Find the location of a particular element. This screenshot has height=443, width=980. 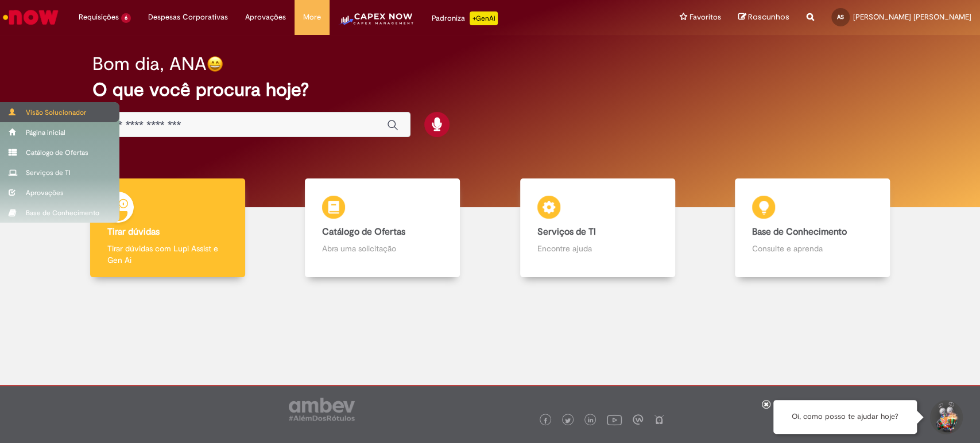

span: Favoritos is located at coordinates (705, 18).